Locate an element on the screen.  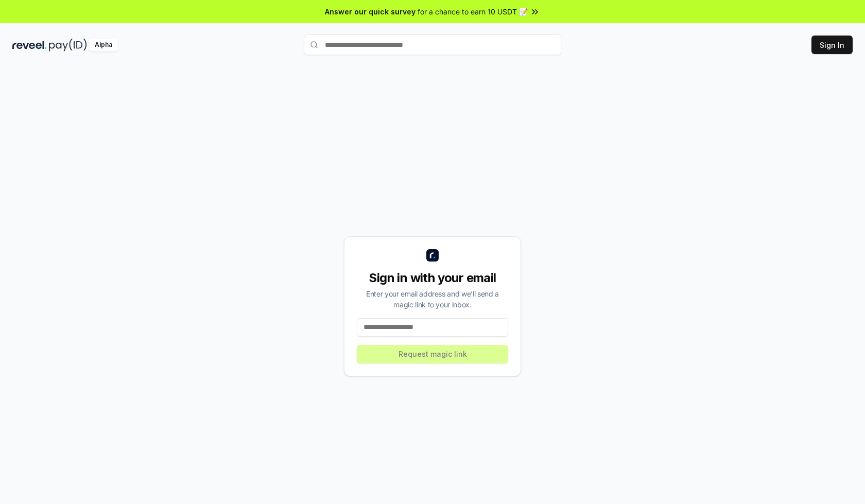
span: for a chance to earn 10 USDT 📝 is located at coordinates (473, 12).